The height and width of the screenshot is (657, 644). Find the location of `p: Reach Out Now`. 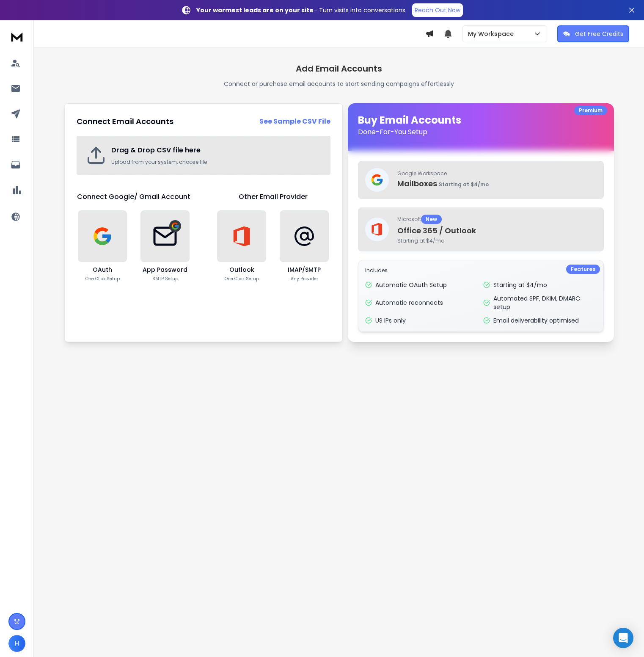

p: Reach Out Now is located at coordinates (437, 10).